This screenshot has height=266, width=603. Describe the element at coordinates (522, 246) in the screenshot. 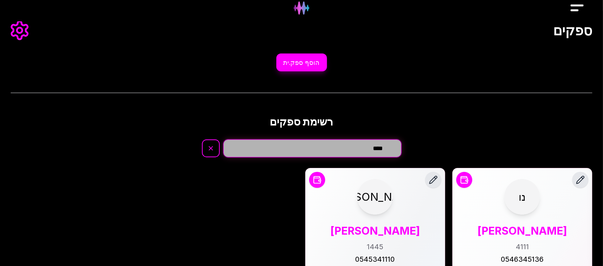

I see `div: 4111` at that location.